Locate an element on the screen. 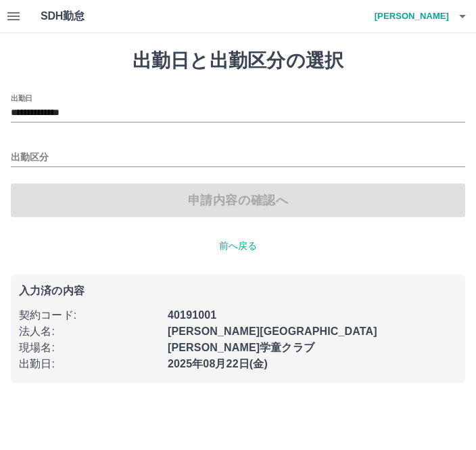  label: 出勤日 is located at coordinates (22, 97).